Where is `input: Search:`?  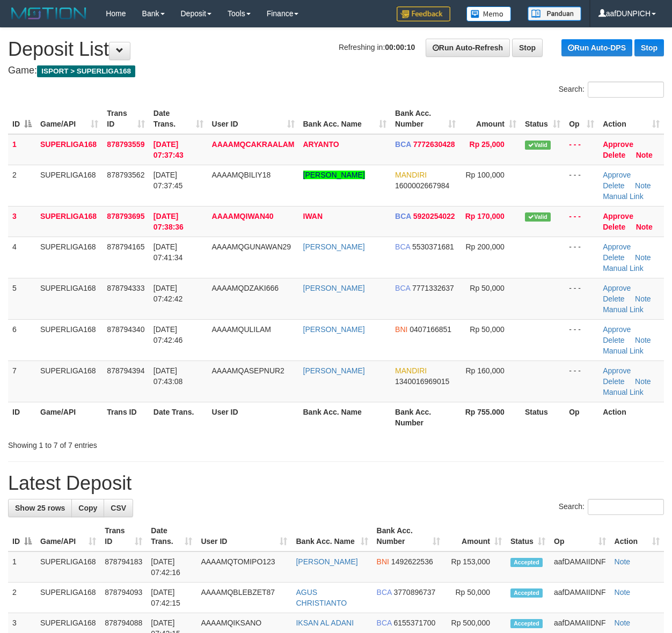 input: Search: is located at coordinates (627, 507).